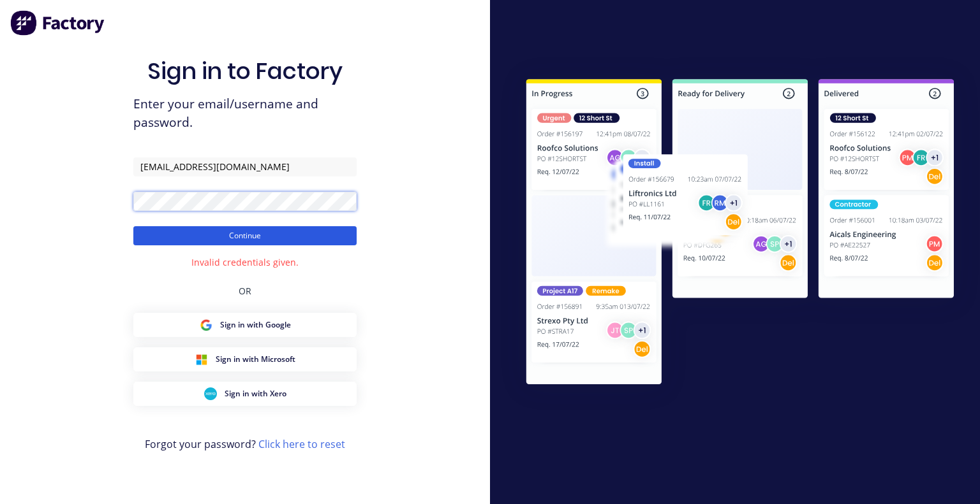 The image size is (980, 504). Describe the element at coordinates (211, 394) in the screenshot. I see `img: Xero Sign in` at that location.